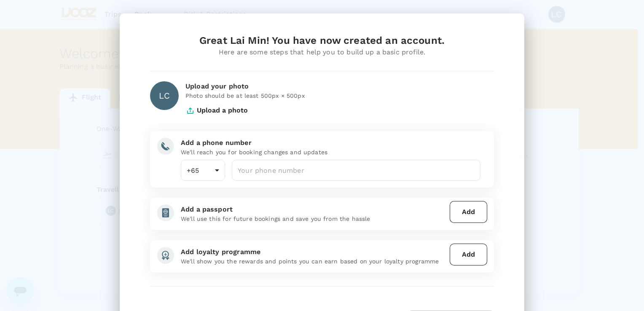 Image resolution: width=644 pixels, height=311 pixels. Describe the element at coordinates (340, 86) in the screenshot. I see `div: Upload your photo` at that location.